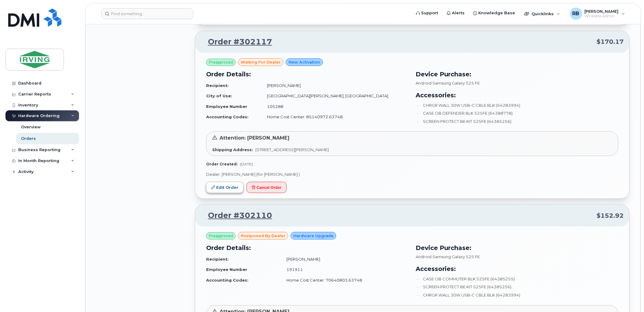 The height and width of the screenshot is (312, 644). Describe the element at coordinates (147, 14) in the screenshot. I see `input: Find something...` at that location.